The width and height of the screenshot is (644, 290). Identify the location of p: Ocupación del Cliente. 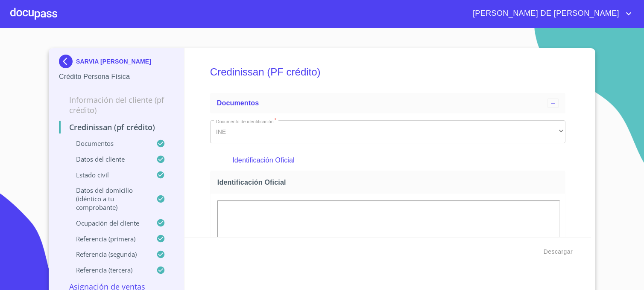
(108, 223).